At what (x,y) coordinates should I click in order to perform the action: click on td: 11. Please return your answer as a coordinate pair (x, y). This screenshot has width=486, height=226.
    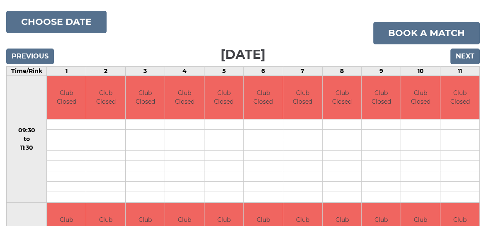
    Looking at the image, I should click on (460, 71).